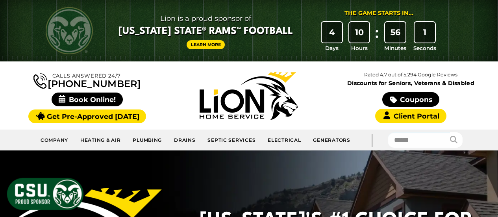 This screenshot has height=217, width=498. Describe the element at coordinates (411, 75) in the screenshot. I see `p: Rated 4.7 out of 5,294 Google Reviews` at that location.